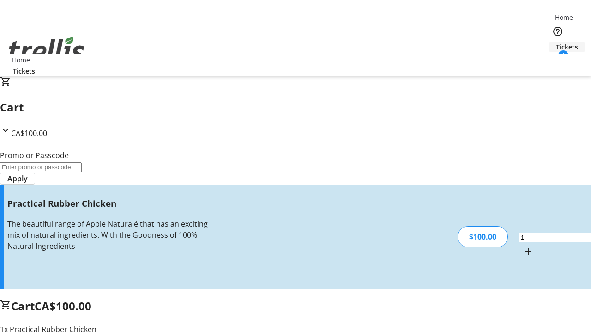 This screenshot has width=591, height=333. Describe the element at coordinates (558, 61) in the screenshot. I see `button: Cart` at that location.